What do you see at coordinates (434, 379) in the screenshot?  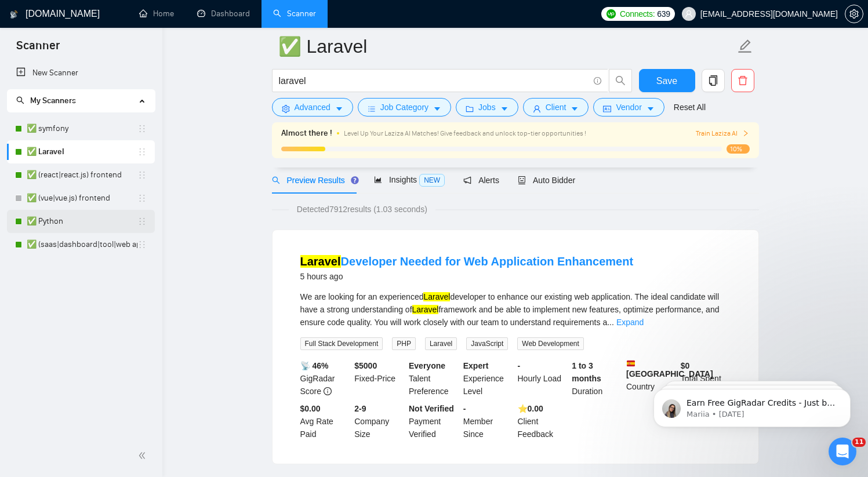 I see `div: Talent Preference` at bounding box center [434, 379].